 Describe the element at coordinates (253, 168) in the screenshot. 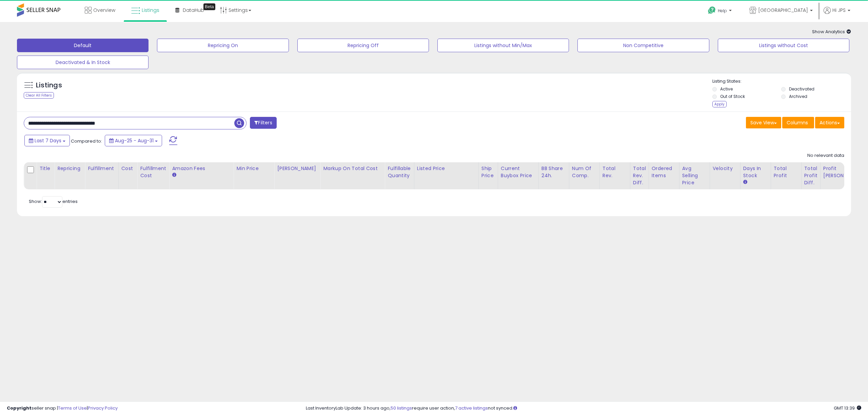

I see `div: Min Price` at that location.